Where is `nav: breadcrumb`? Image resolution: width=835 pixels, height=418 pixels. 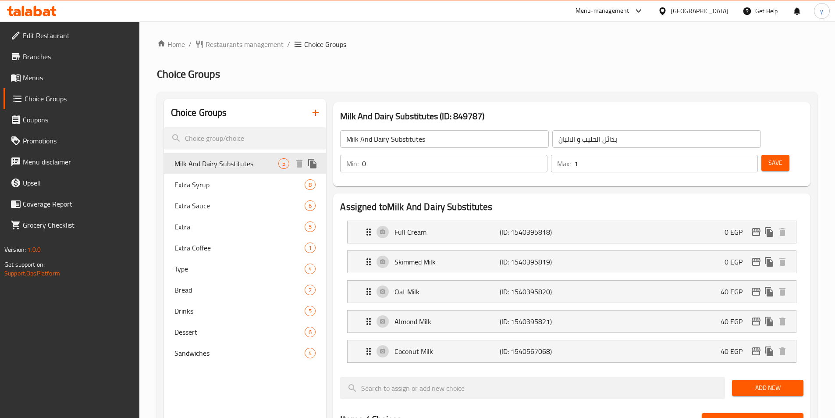
nav: breadcrumb is located at coordinates (487, 44).